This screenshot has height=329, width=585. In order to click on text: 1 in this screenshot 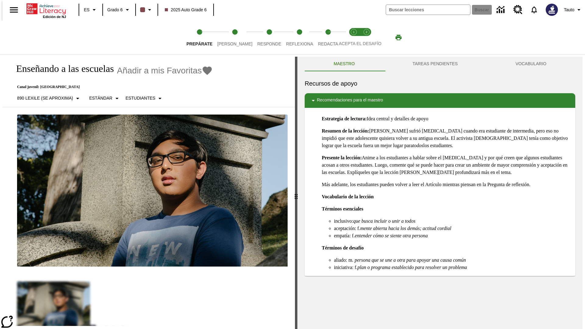, I will do `click(354, 32)`.